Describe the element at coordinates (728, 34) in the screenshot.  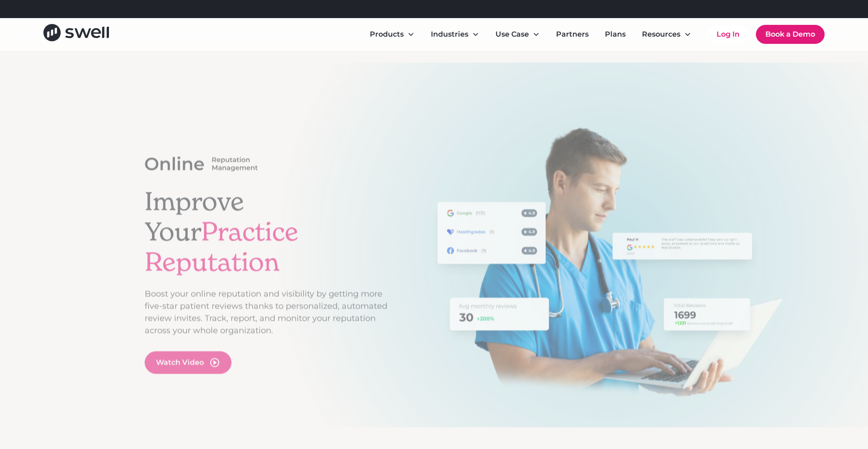
I see `a: Log In` at that location.